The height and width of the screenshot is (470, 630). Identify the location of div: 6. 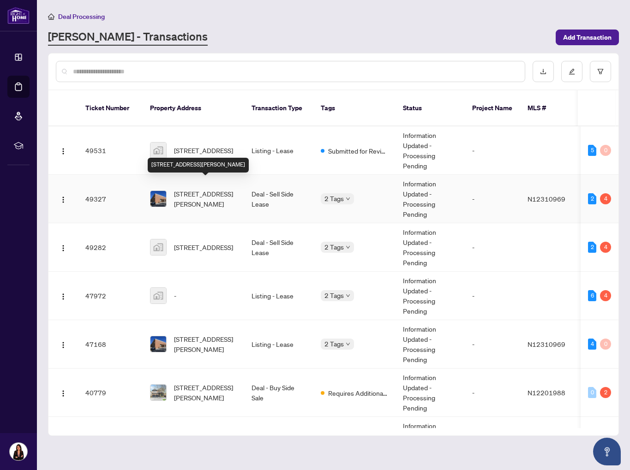
(592, 296).